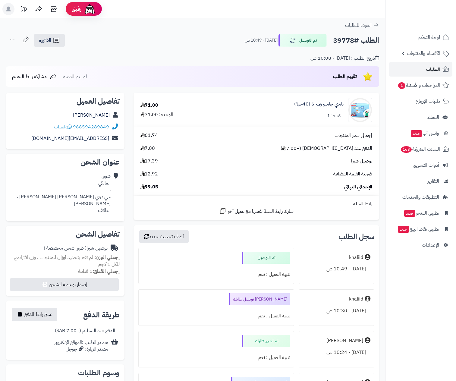  What do you see at coordinates (353, 135) in the screenshot?
I see `span: إجمالي سعر المنتجات` at bounding box center [353, 135].